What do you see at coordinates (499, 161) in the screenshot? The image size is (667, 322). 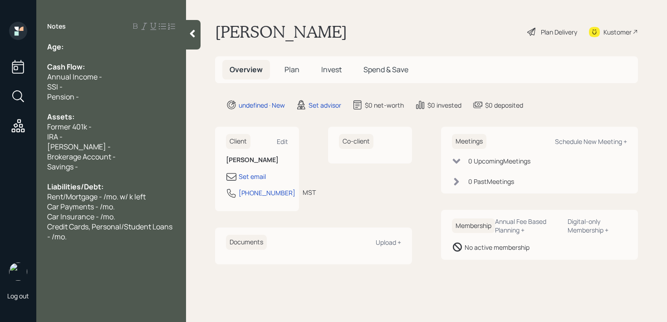 I see `div: 0 Upcoming Meeting s` at bounding box center [499, 161].